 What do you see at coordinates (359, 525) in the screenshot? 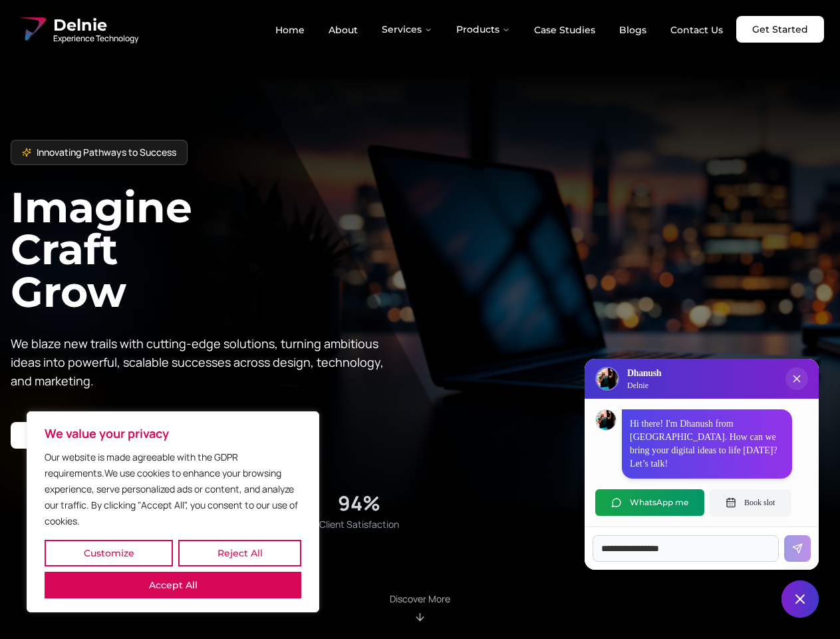
I see `span: Client Satisfaction` at bounding box center [359, 525].